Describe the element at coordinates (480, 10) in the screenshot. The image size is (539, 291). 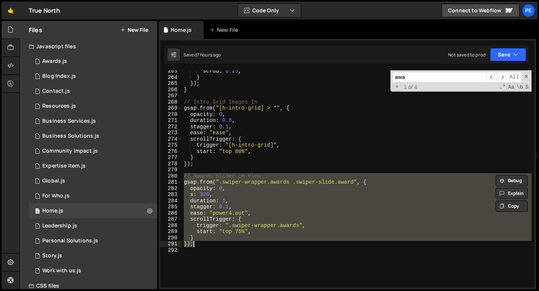
I see `a: Connect to Webflow` at that location.